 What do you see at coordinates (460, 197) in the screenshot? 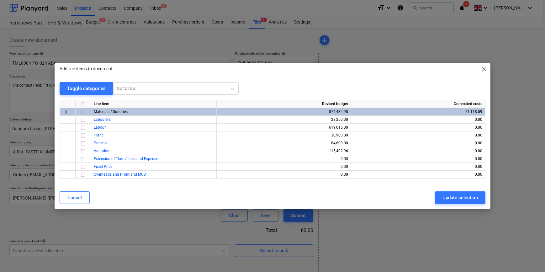
I see `div: Update selection` at bounding box center [460, 197].